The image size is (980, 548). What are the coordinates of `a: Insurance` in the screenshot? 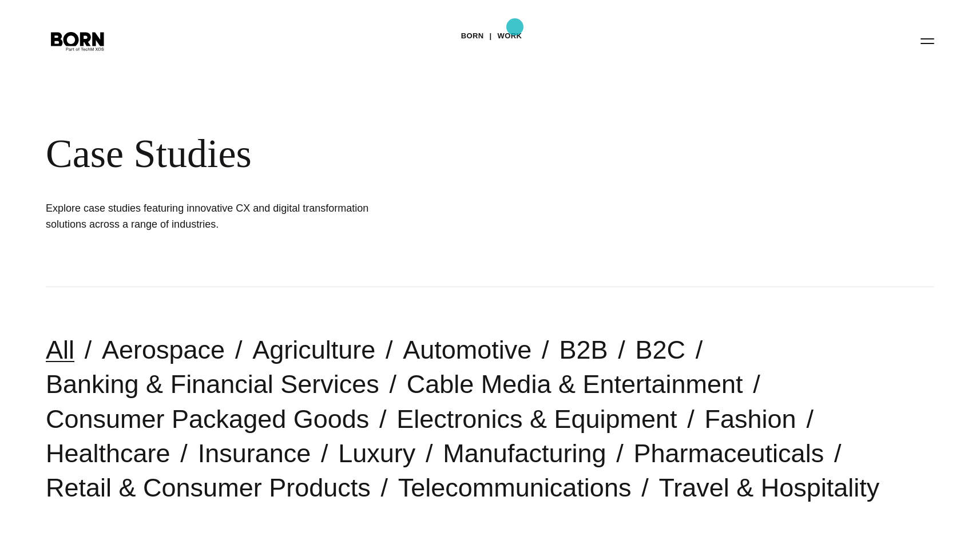 It's located at (254, 453).